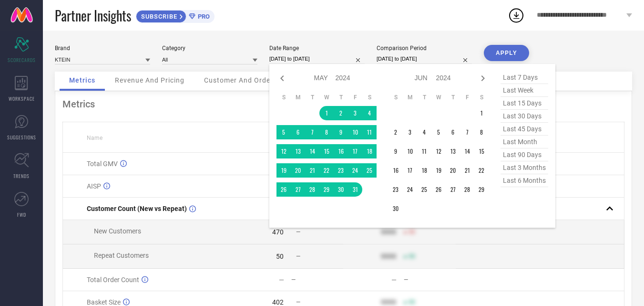  What do you see at coordinates (82, 80) in the screenshot?
I see `span: Metrics` at bounding box center [82, 80].